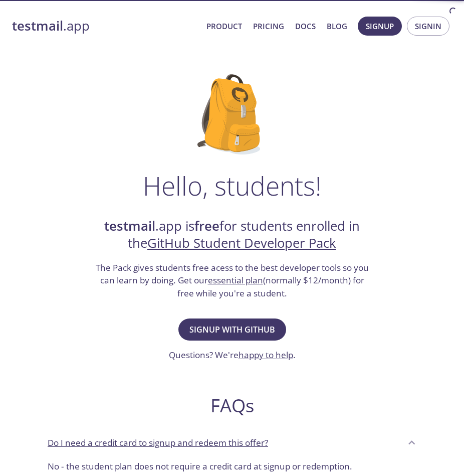 The height and width of the screenshot is (476, 464). What do you see at coordinates (266, 355) in the screenshot?
I see `a: happy to help` at bounding box center [266, 355].